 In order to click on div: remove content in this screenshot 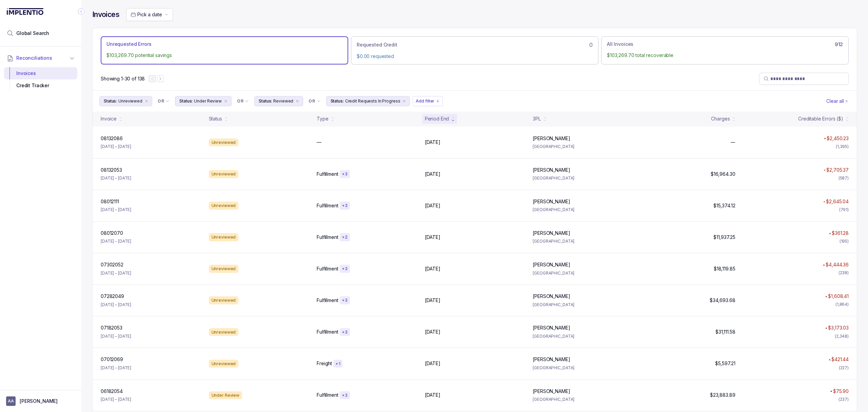, I will do `click(146, 101)`.